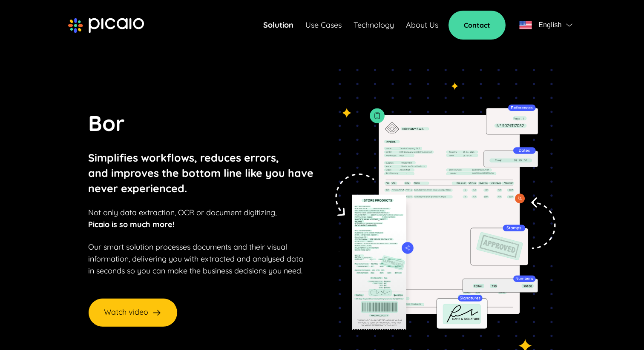 The image size is (644, 350). Describe the element at coordinates (131, 224) in the screenshot. I see `strong: Picaio is so much more!` at that location.